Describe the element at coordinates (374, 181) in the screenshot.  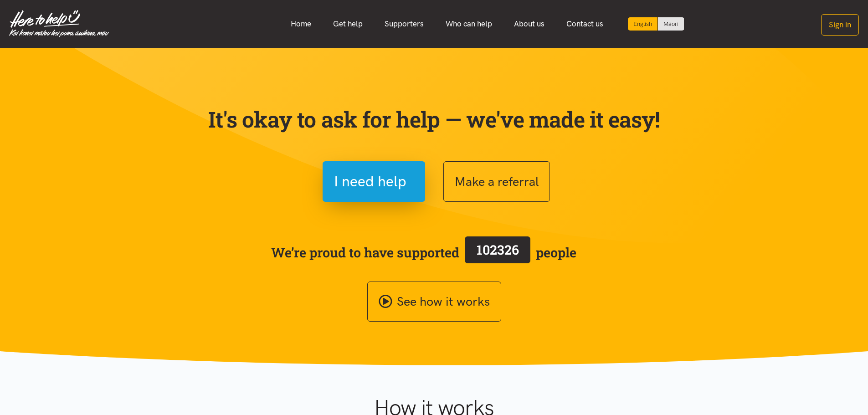
I see `button: I need help` at that location.